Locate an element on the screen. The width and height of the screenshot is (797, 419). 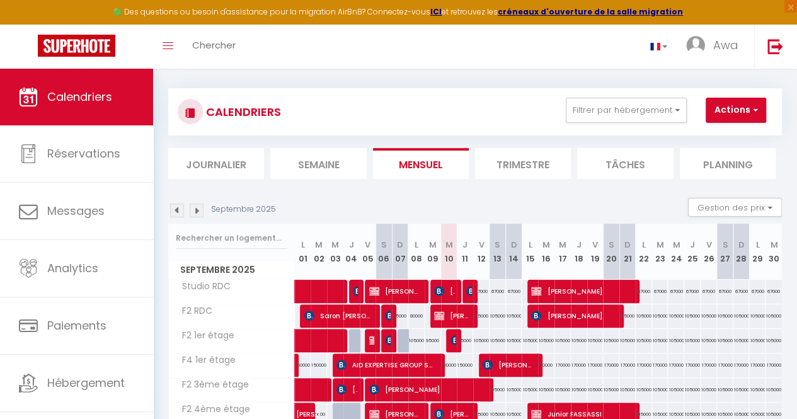
span: Messages is located at coordinates (76, 210).